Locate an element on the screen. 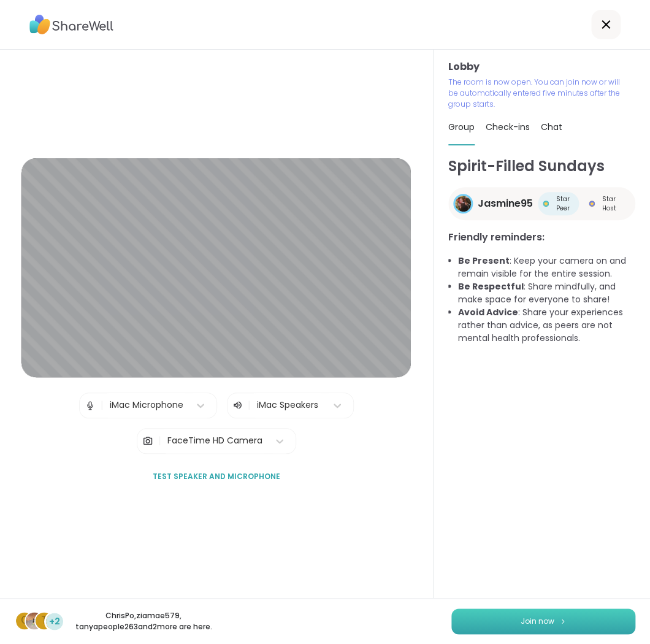  div: iMac Microphone is located at coordinates (146, 405).